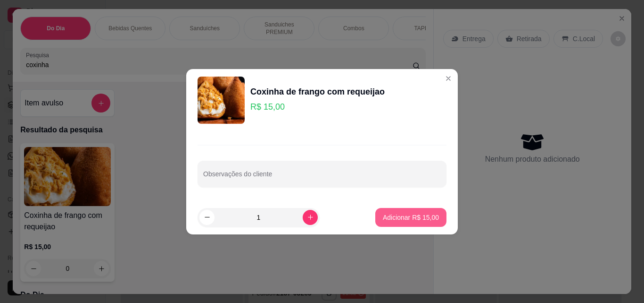  I want to click on p: Adicionar R$ 15,00, so click(411, 217).